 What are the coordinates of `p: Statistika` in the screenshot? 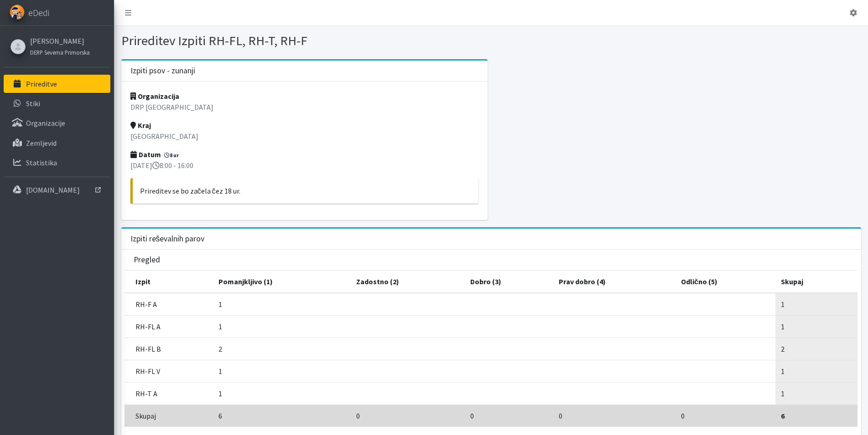 It's located at (42, 163).